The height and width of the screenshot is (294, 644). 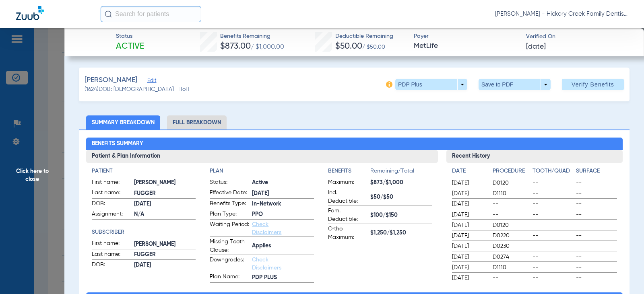 What do you see at coordinates (592, 85) in the screenshot?
I see `span: Verify Benefits` at bounding box center [592, 85].